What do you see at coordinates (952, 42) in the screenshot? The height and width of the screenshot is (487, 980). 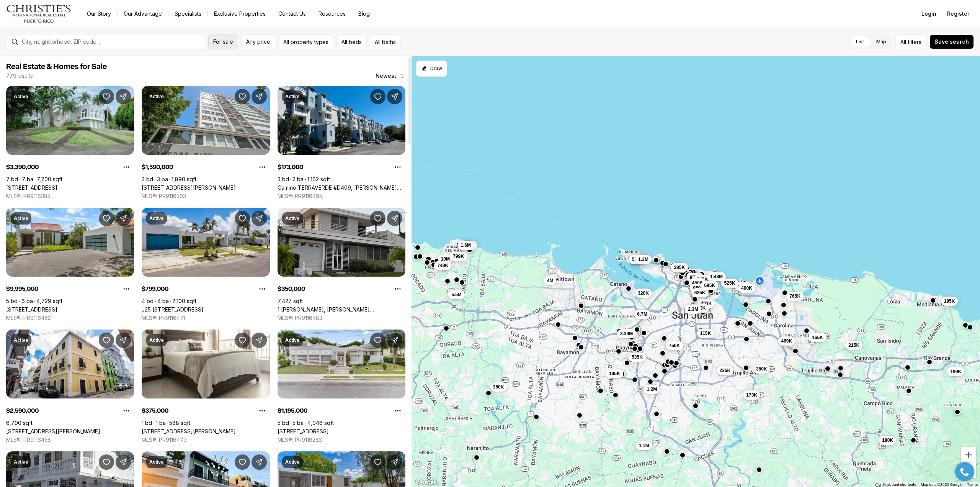 I see `span: Save search` at bounding box center [952, 42].